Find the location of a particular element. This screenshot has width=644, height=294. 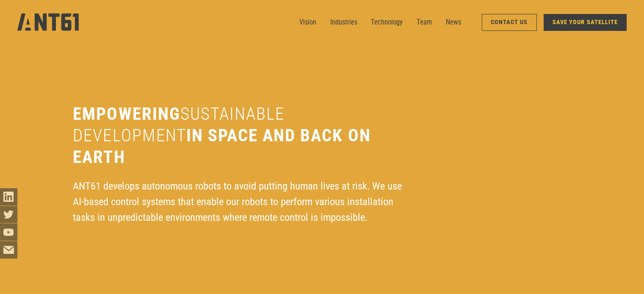

a: Team is located at coordinates (424, 22).